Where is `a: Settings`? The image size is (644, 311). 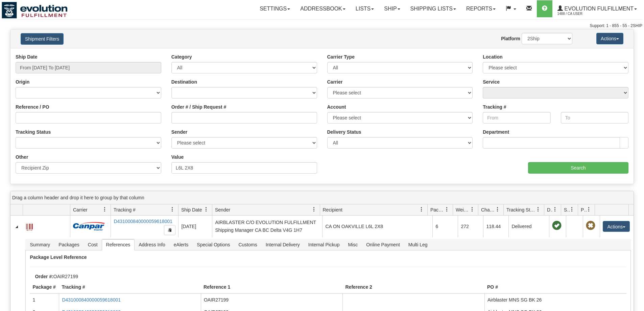 a: Settings is located at coordinates (275, 9).